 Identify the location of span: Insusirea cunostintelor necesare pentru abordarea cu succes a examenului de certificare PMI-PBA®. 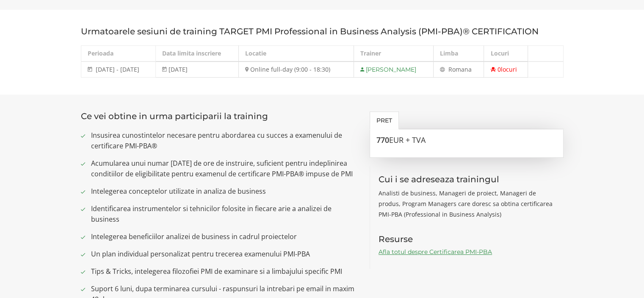
(224, 140).